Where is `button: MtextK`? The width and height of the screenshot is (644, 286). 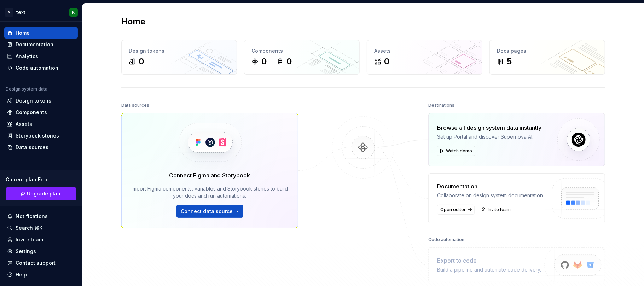 button: MtextK is located at coordinates (41, 12).